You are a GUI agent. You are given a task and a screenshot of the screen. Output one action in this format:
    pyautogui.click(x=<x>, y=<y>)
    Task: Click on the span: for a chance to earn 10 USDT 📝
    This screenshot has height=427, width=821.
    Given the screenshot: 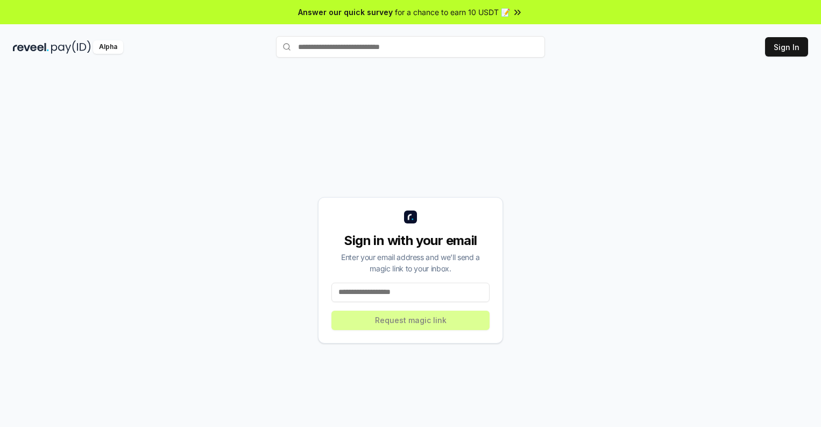 What is the action you would take?
    pyautogui.click(x=452, y=12)
    